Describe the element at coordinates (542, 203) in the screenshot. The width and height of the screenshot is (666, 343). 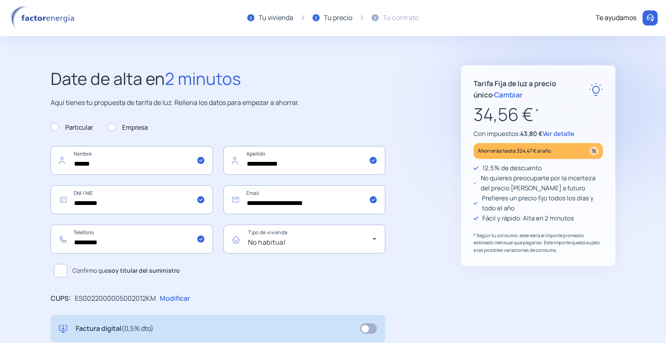
I see `p: Prefieres un precio fijo todos los días y todo el año` at that location.